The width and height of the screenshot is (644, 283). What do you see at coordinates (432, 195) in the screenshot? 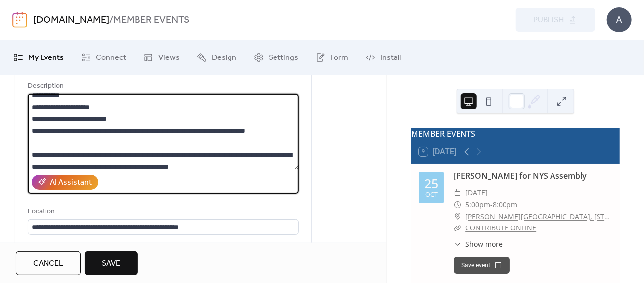
I see `div: Oct` at bounding box center [432, 195].